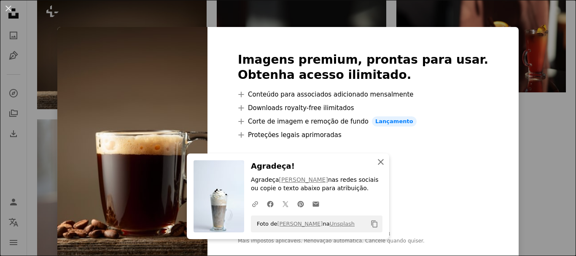  Describe the element at coordinates (395, 122) in the screenshot. I see `span: Lançamento` at that location.